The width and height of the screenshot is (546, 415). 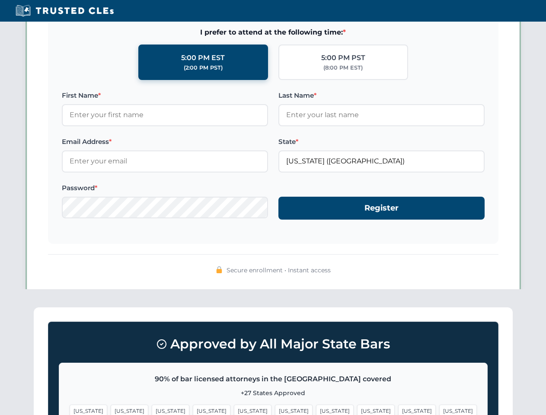 I want to click on span: Secure enrollment • Instant access, so click(x=278, y=270).